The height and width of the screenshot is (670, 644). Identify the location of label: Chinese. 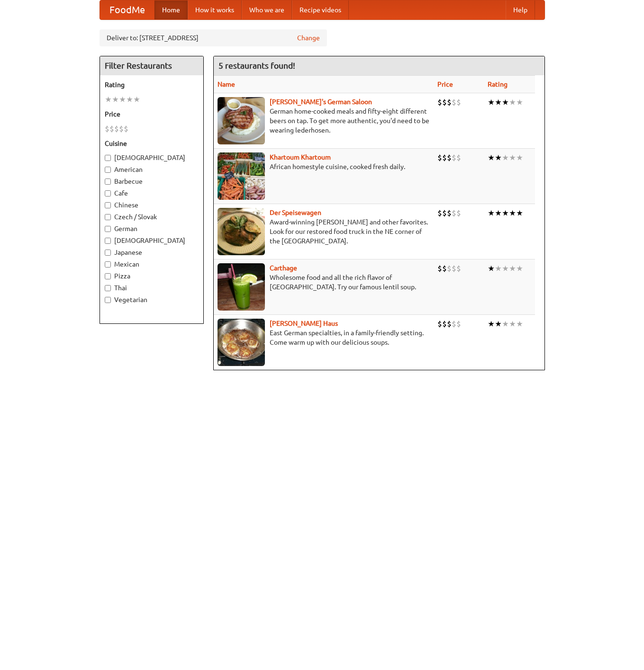
(151, 205).